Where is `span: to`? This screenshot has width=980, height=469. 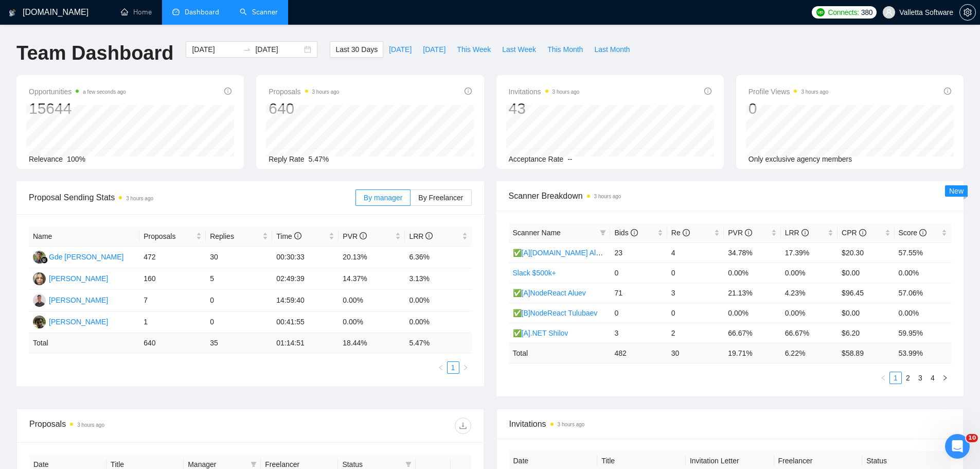 span: to is located at coordinates (247, 49).